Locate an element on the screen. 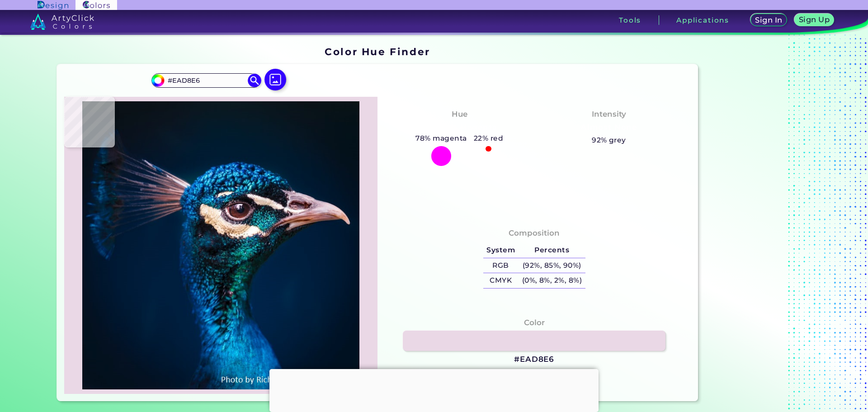 The image size is (868, 412). h3: Tools is located at coordinates (630, 20).